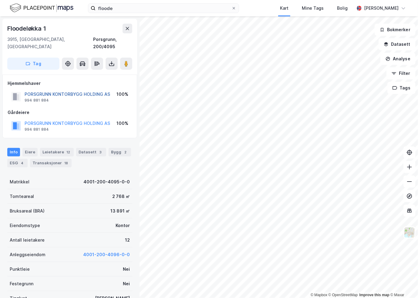  I want to click on div: Mine Tags, so click(313, 8).